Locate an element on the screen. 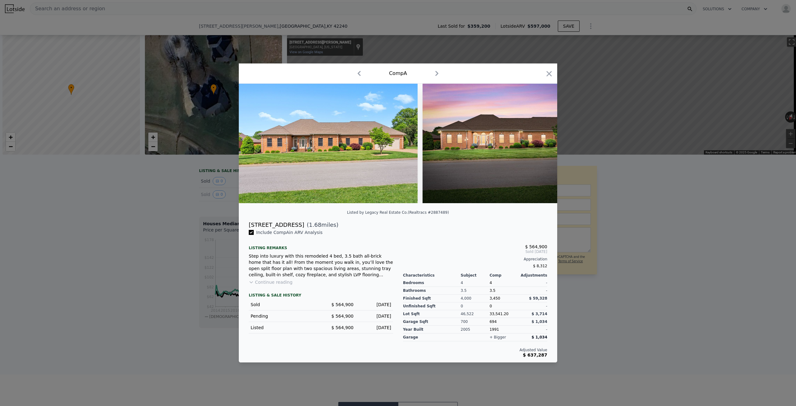 The height and width of the screenshot is (406, 796). span: ( miles) is located at coordinates (321, 225).